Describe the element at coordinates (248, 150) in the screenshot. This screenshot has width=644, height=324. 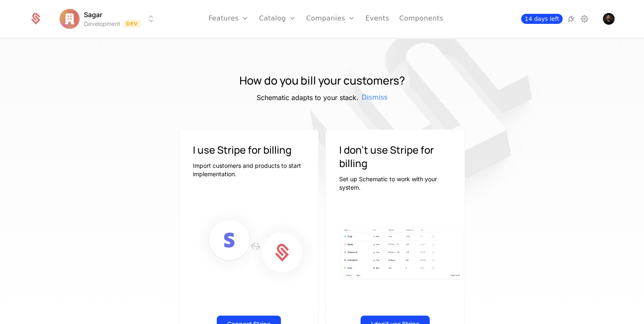
I see `h3: I use Stripe for billing` at that location.